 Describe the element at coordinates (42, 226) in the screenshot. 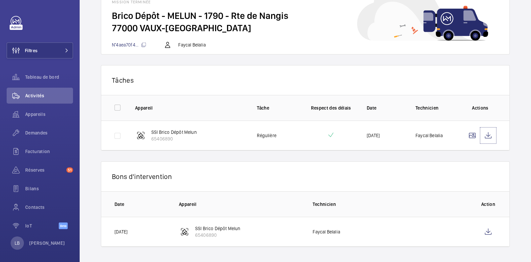

I see `span: IoT` at that location.